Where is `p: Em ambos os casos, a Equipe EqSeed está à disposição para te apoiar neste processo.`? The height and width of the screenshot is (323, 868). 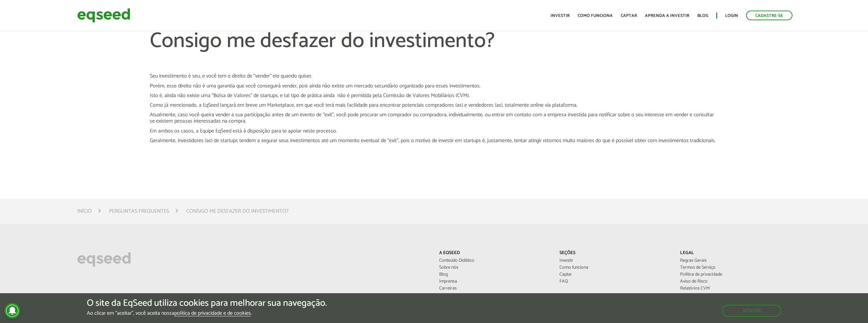 p: Em ambos os casos, a Equipe EqSeed está à disposição para te apoiar neste processo. is located at coordinates (434, 131).